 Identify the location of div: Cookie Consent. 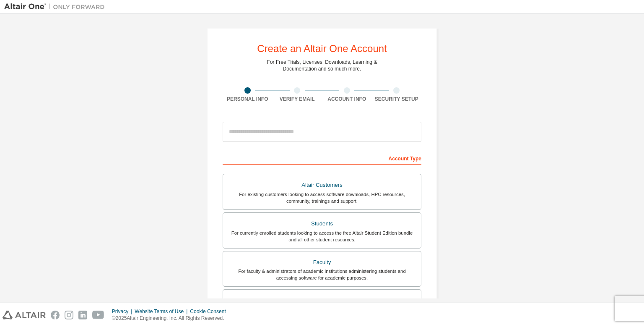
(210, 311).